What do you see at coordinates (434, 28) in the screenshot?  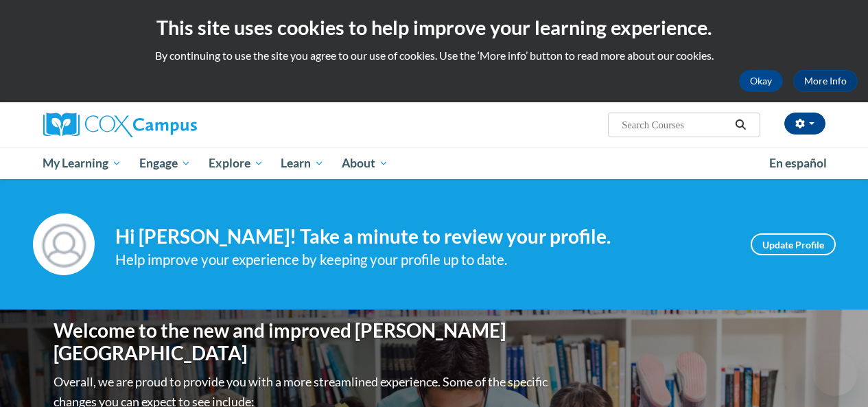 I see `h2: This site uses cookies to help improve your learning experience.` at bounding box center [434, 28].